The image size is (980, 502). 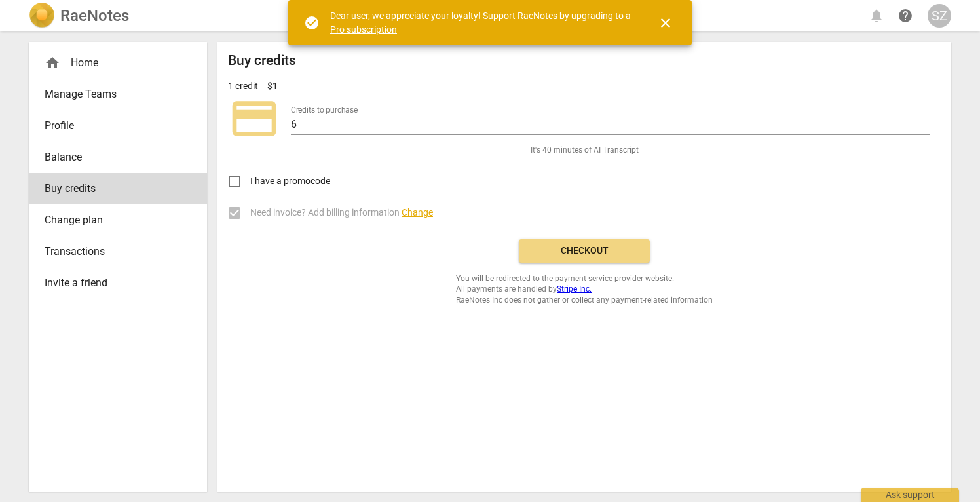 What do you see at coordinates (118, 220) in the screenshot?
I see `a: Change plan` at bounding box center [118, 220].